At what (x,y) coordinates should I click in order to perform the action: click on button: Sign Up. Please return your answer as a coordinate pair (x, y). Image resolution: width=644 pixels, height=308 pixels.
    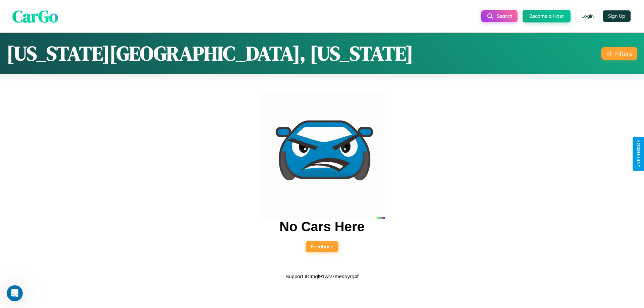
    Looking at the image, I should click on (616, 16).